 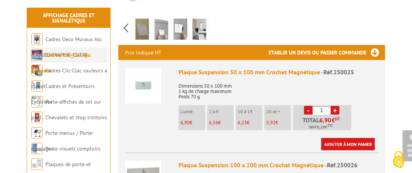 I want to click on div: Plaque Suspension 100 x 200 mm Crochet Magnétique -, so click(x=278, y=165).